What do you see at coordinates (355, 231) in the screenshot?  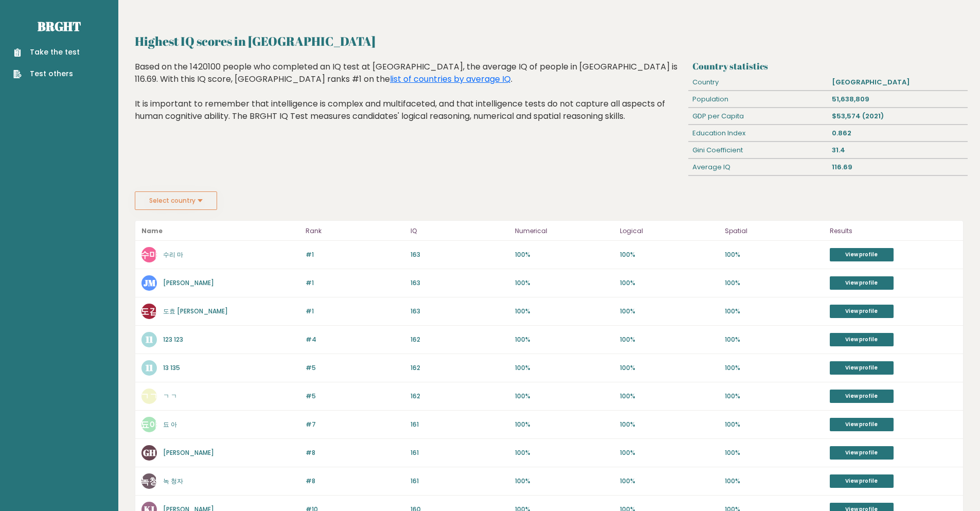 I see `p: Rank` at bounding box center [355, 231].